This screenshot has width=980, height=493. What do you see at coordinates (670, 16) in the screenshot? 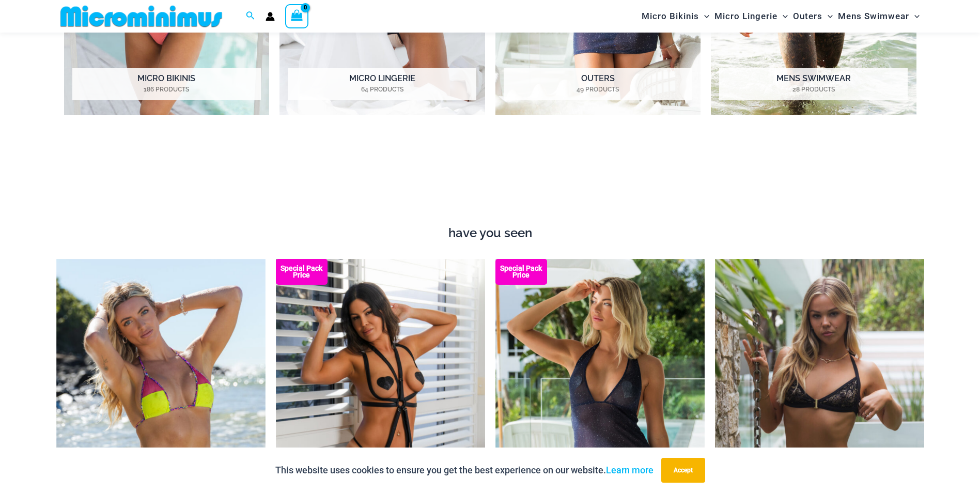
I see `span: Micro Bikinis` at bounding box center [670, 16].